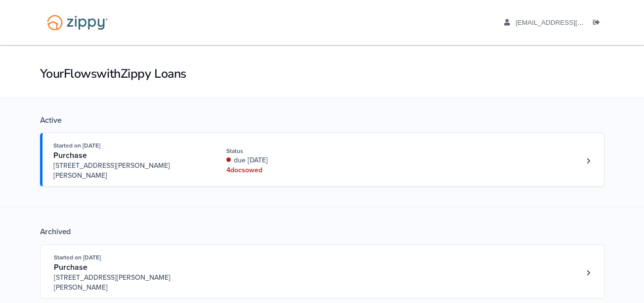 Image resolution: width=644 pixels, height=303 pixels. Describe the element at coordinates (293, 170) in the screenshot. I see `div: 4 doc s owed` at that location.